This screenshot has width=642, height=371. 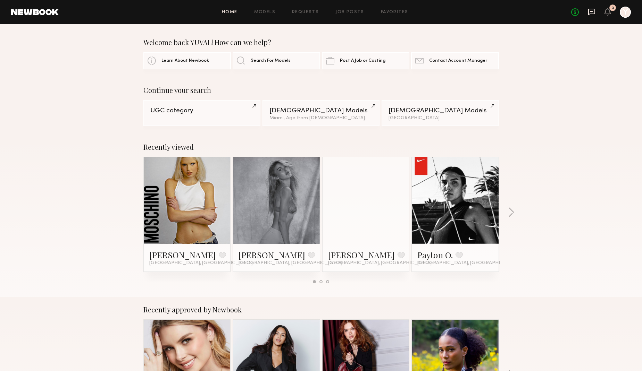 I want to click on a: Home, so click(x=229, y=12).